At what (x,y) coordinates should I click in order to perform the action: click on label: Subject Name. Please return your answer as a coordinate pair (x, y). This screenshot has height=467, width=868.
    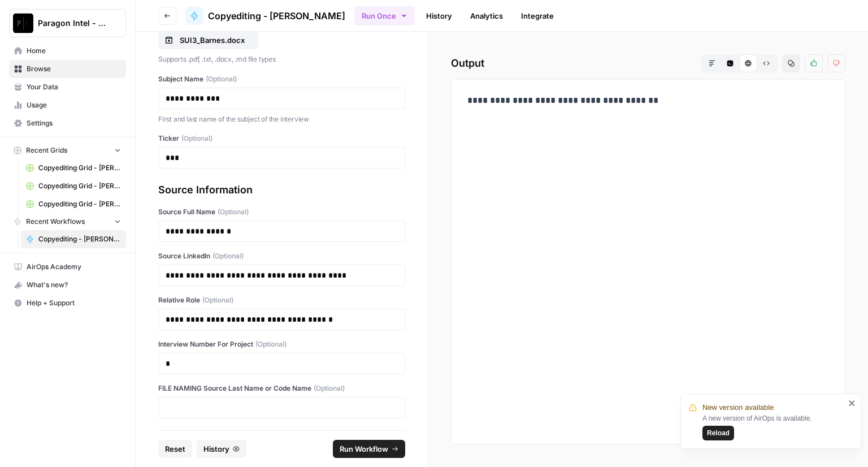
    Looking at the image, I should click on (282, 79).